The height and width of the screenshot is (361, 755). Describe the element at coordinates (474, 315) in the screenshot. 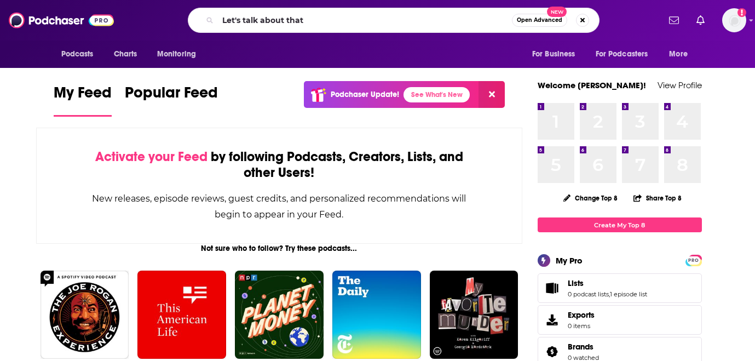

I see `a: My Favorite Murder with Karen Kilgariff and Georgia Hardstark` at that location.